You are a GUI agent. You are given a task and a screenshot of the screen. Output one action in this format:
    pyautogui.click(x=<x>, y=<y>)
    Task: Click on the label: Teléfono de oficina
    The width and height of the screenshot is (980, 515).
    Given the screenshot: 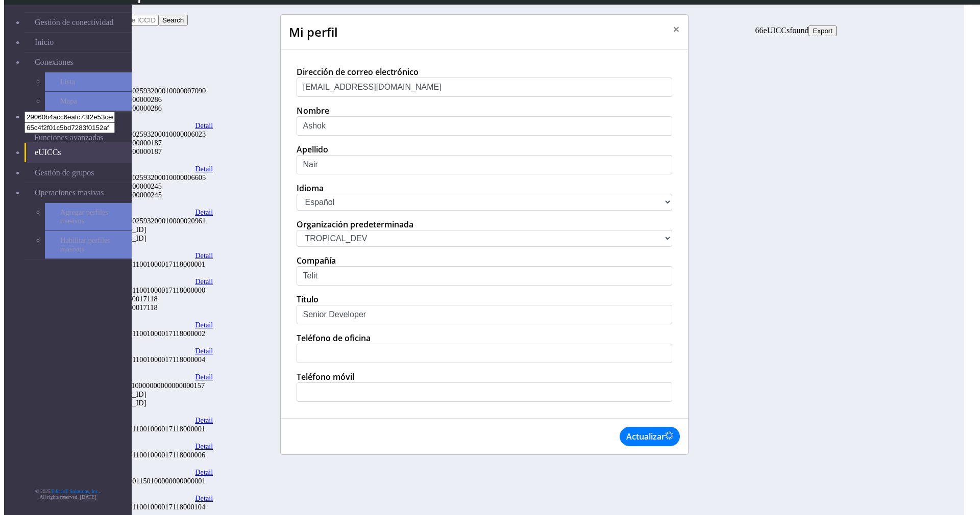 What is the action you would take?
    pyautogui.click(x=333, y=338)
    